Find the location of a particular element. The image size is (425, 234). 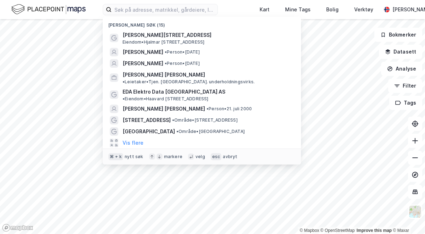

div: markere is located at coordinates (173, 157).